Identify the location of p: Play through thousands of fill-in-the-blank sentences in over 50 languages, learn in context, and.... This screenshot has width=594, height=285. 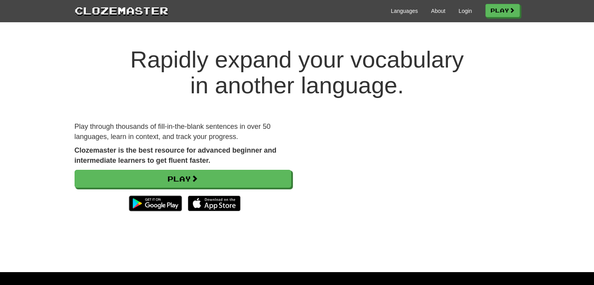
(183, 132).